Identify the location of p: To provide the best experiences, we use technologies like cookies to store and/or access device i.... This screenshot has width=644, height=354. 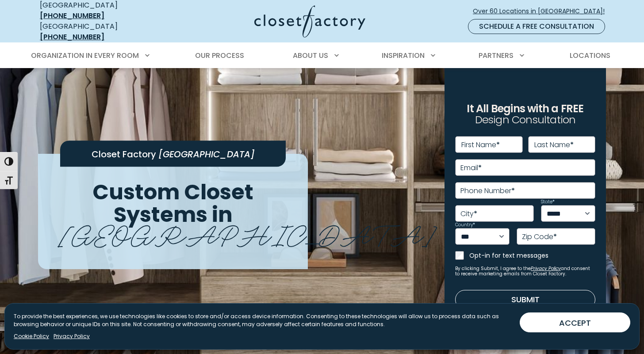
(263, 320).